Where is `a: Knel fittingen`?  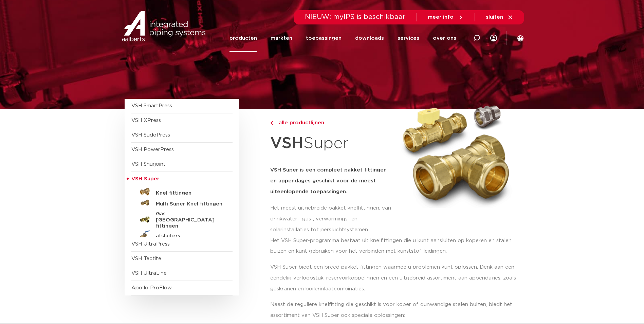
a: Knel fittingen is located at coordinates (182, 192).